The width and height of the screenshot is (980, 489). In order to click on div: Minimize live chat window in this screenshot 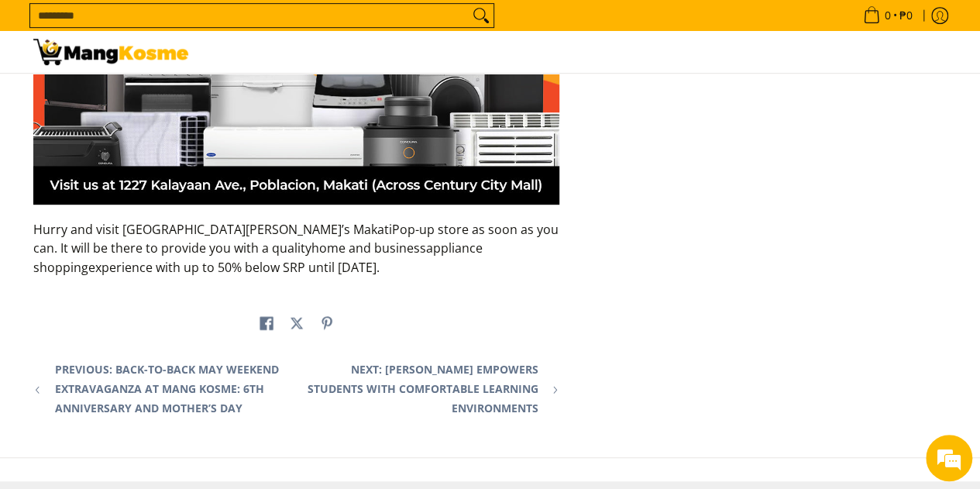, I will do `click(273, 26)`.